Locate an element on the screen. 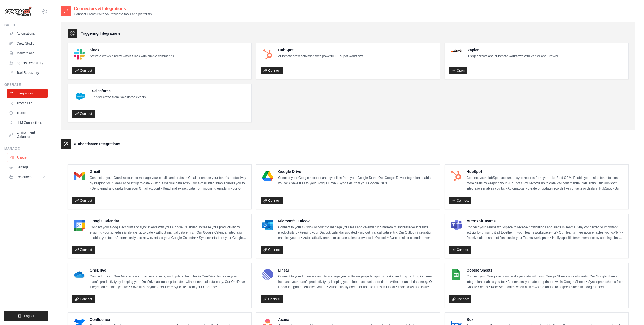  a: Usage is located at coordinates (28, 157).